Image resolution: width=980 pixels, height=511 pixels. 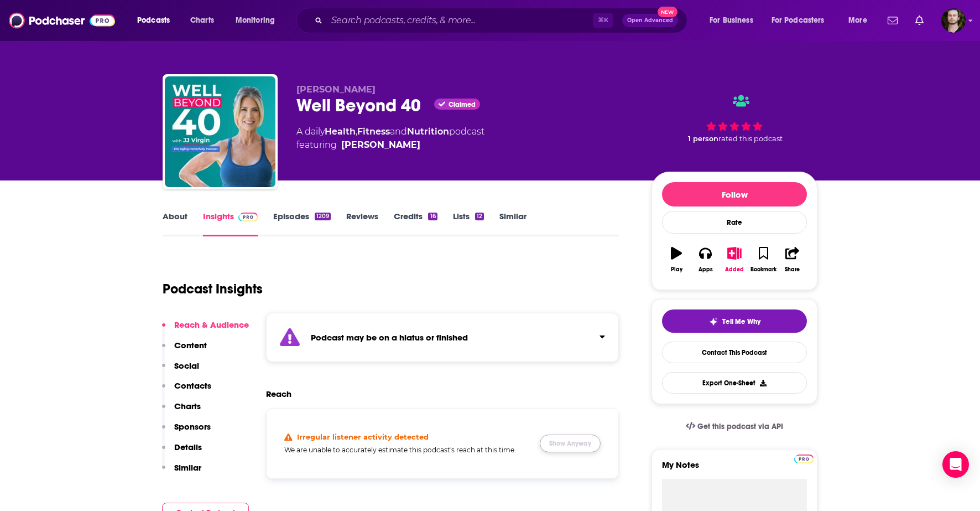 What do you see at coordinates (714, 321) in the screenshot?
I see `img: tell me why sparkle` at bounding box center [714, 321].